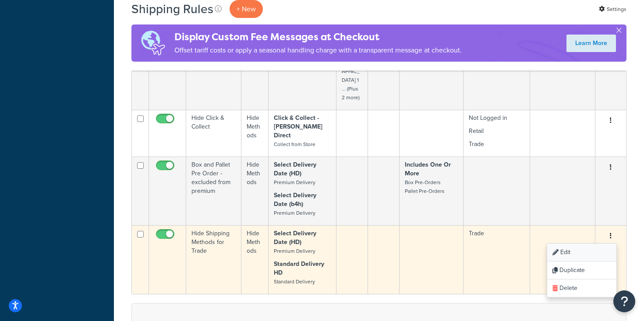 This screenshot has width=644, height=321. Describe the element at coordinates (591, 43) in the screenshot. I see `a: Learn More` at that location.